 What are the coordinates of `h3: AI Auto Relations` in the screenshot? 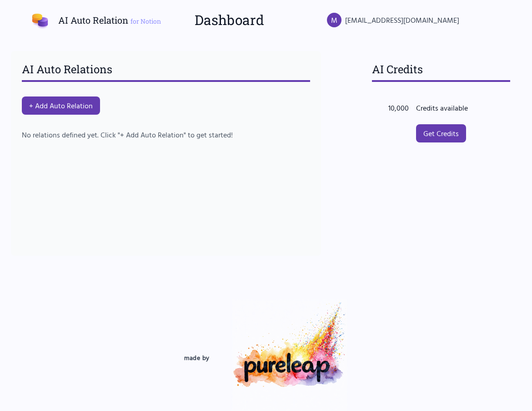 It's located at (166, 72).